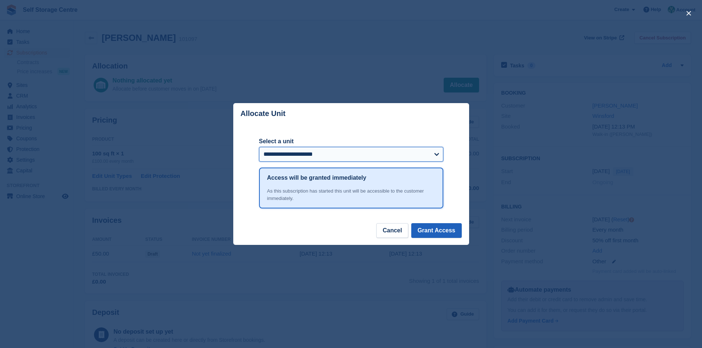 Image resolution: width=702 pixels, height=348 pixels. I want to click on label: Select a unit, so click(351, 142).